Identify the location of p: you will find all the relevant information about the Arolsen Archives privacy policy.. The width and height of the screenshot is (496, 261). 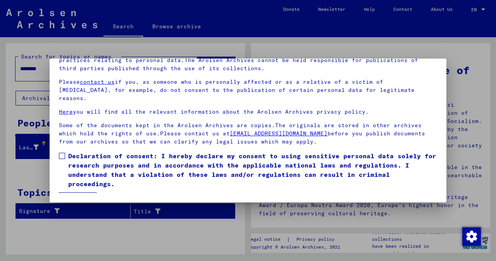
(248, 112).